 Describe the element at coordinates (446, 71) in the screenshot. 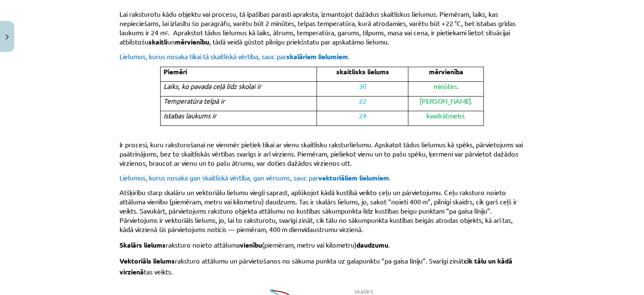

I see `span: mērvienība` at that location.